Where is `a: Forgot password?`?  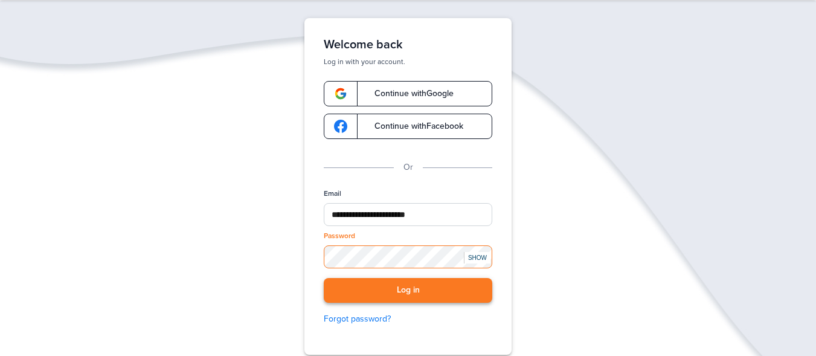 a: Forgot password? is located at coordinates (408, 319).